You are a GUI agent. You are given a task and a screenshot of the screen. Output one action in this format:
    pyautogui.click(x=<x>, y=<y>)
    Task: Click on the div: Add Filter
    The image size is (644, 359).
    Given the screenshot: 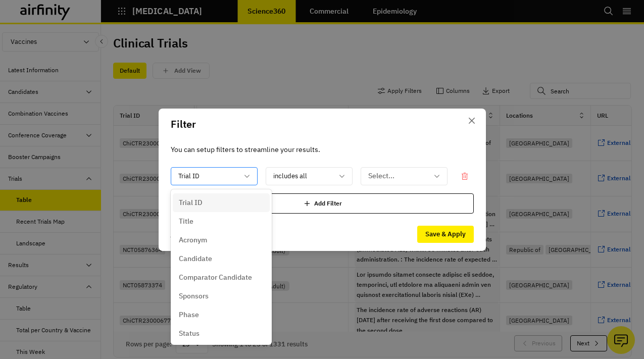 What is the action you would take?
    pyautogui.click(x=322, y=204)
    